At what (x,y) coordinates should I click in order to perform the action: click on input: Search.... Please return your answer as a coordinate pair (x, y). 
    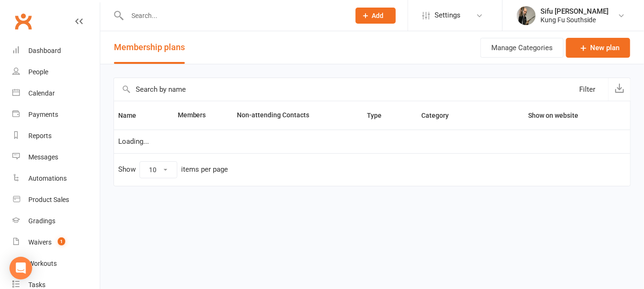
    Looking at the image, I should click on (234, 16).